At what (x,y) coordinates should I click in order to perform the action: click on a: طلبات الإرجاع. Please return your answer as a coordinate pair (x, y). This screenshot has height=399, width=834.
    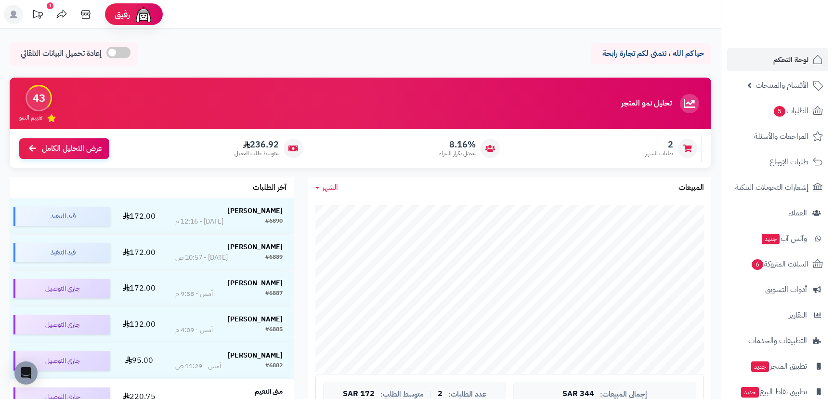
    Looking at the image, I should click on (777, 162).